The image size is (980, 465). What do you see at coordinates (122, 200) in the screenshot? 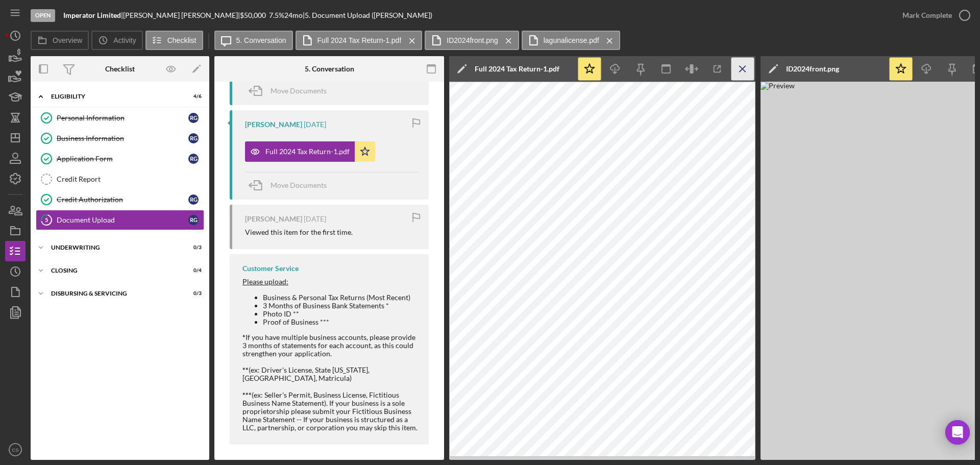
I see `div: Credit Authorization` at bounding box center [122, 200].